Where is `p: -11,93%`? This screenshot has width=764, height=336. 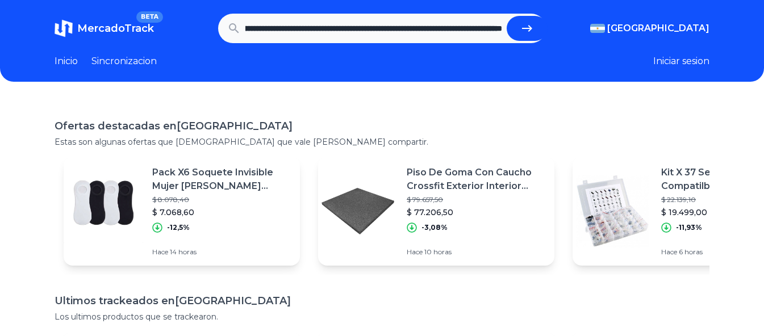
p: -11,93% is located at coordinates (689, 228).